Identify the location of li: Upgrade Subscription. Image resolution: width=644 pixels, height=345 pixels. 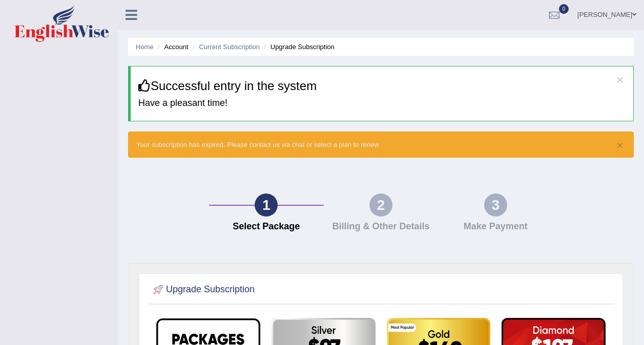
(298, 47).